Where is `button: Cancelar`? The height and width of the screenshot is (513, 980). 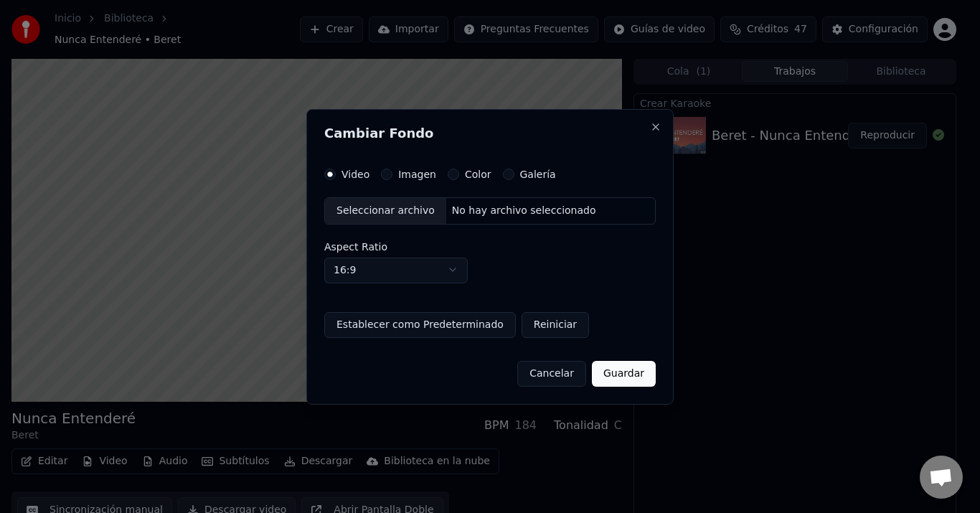
button: Cancelar is located at coordinates (552, 373).